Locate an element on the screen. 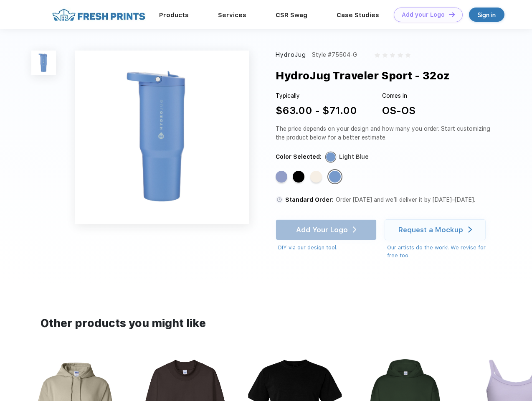  div: Other products you might like is located at coordinates (266, 323).